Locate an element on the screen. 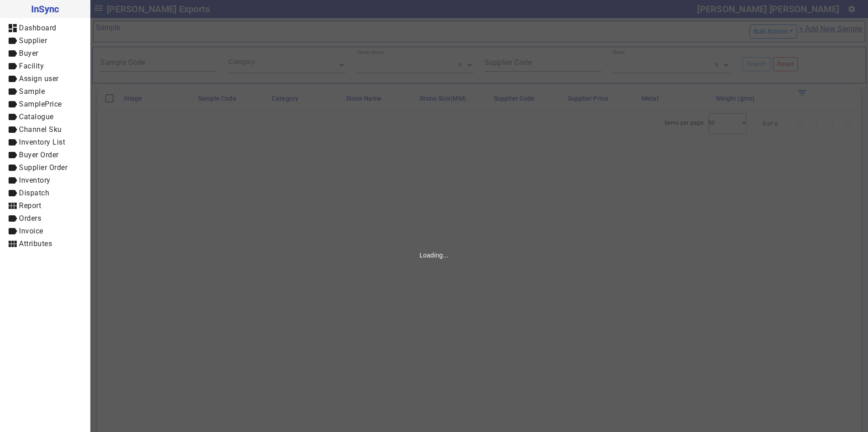 Image resolution: width=868 pixels, height=432 pixels. span: Orders is located at coordinates (30, 218).